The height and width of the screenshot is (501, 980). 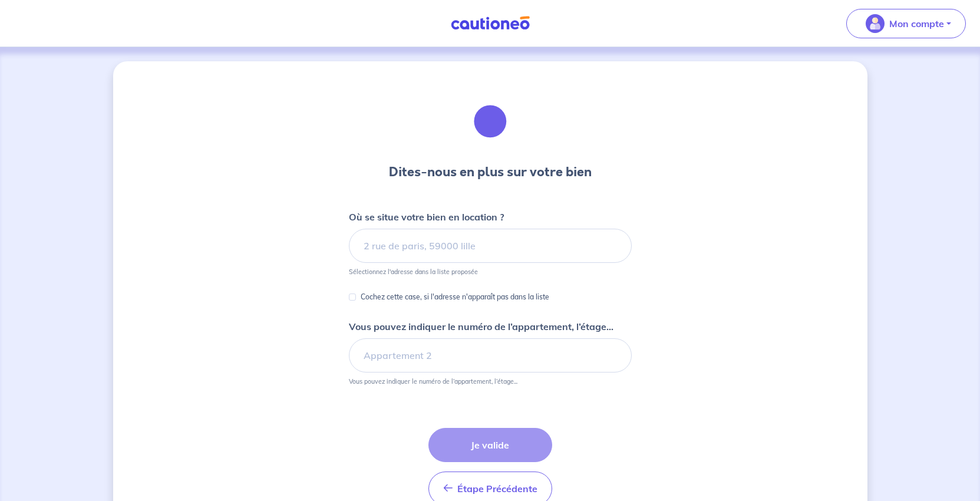 I want to click on p: Sélectionnez l'adresse dans la liste proposée, so click(x=413, y=272).